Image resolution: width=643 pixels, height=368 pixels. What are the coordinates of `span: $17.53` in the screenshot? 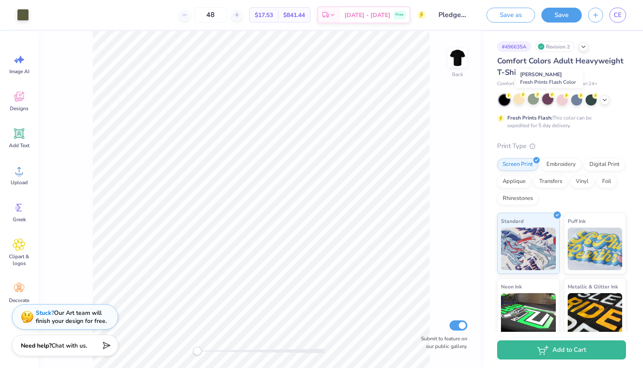 It's located at (264, 15).